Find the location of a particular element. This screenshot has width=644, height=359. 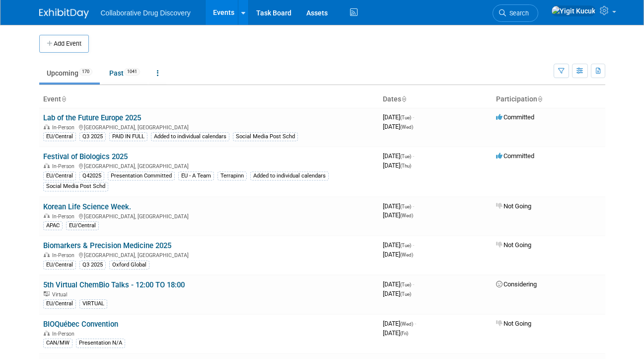

img: Yigit Kucuk is located at coordinates (574, 11).